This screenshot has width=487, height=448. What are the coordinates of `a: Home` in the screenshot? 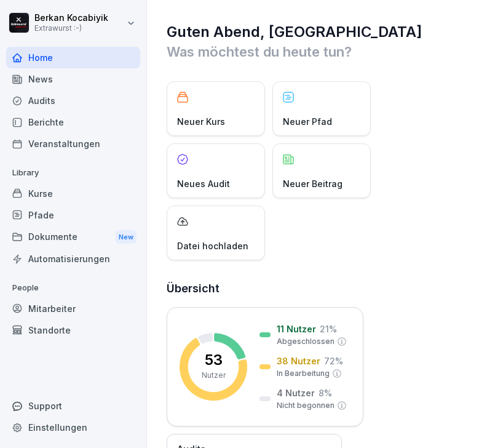 It's located at (73, 57).